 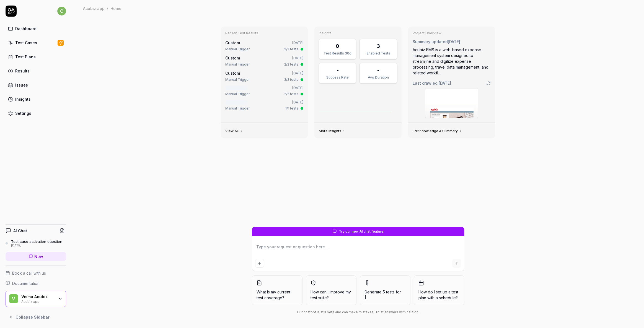 What do you see at coordinates (337, 46) in the screenshot?
I see `div: 0` at bounding box center [337, 46].